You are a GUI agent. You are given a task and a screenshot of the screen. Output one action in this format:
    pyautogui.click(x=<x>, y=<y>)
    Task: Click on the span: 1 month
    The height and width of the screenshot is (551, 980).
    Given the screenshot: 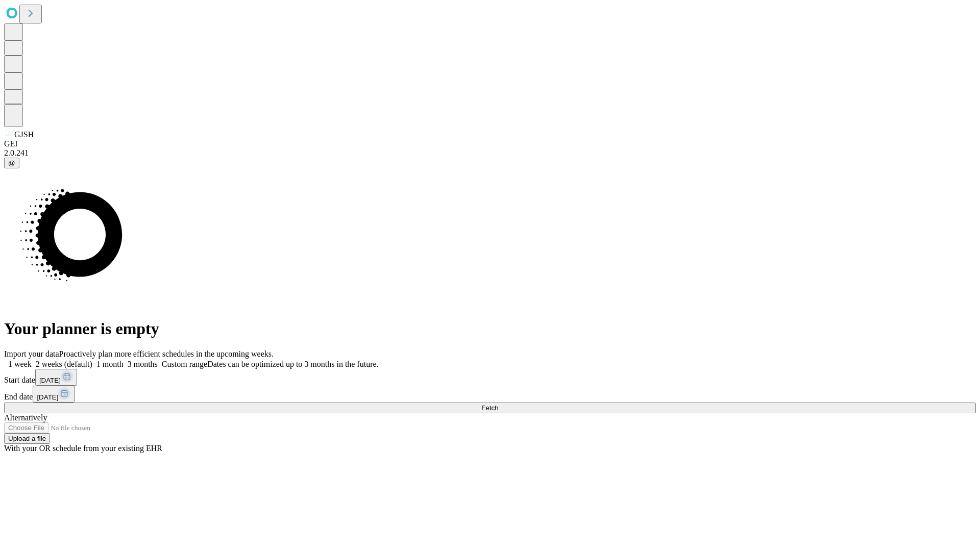 What is the action you would take?
    pyautogui.click(x=109, y=364)
    